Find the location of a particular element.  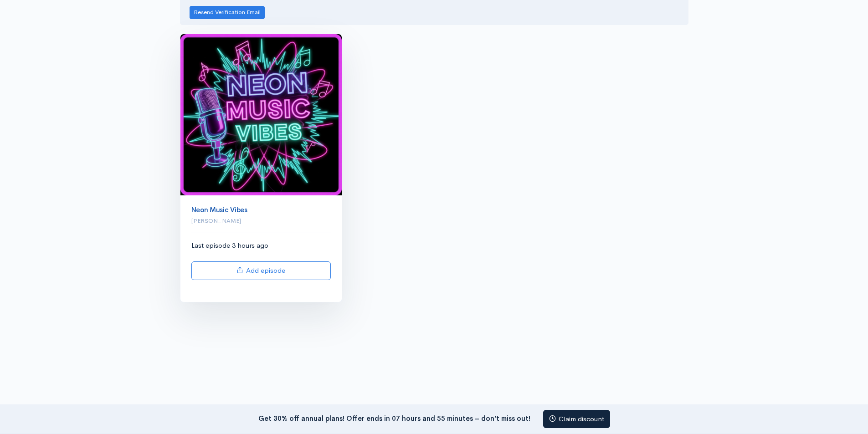

button: Resend Verification Email is located at coordinates (227, 12).